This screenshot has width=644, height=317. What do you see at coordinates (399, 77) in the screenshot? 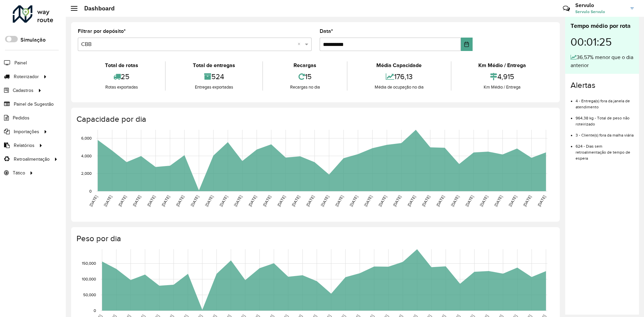
I see `div: 176,13` at bounding box center [399, 77].